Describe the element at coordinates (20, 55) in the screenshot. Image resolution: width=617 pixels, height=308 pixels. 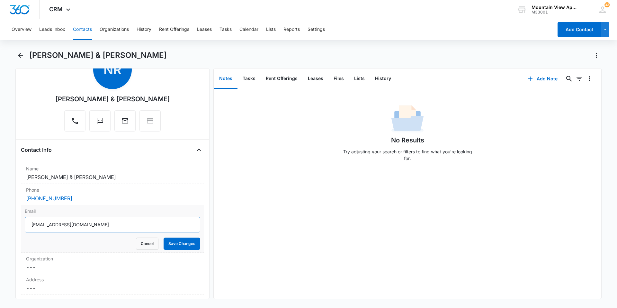
I see `button: Back` at that location.